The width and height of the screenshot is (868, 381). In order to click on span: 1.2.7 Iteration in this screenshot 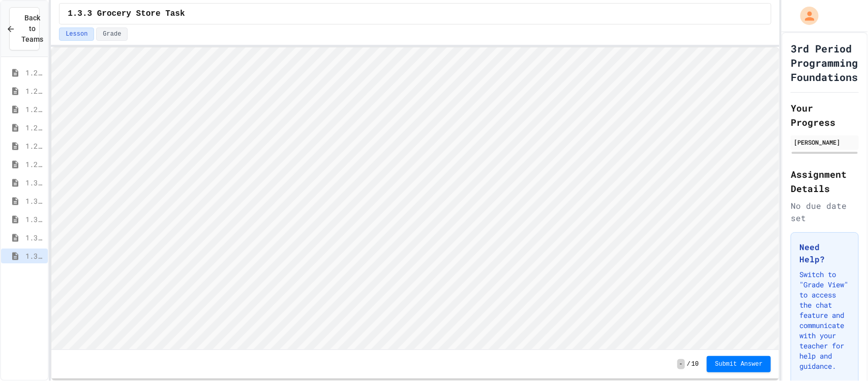, I will do `click(35, 127)`.